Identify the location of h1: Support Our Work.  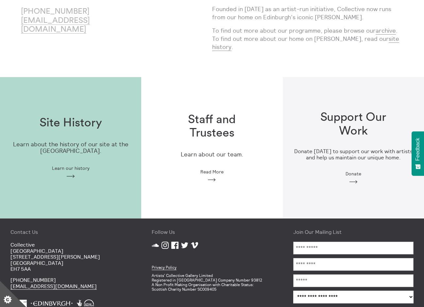
(353, 124).